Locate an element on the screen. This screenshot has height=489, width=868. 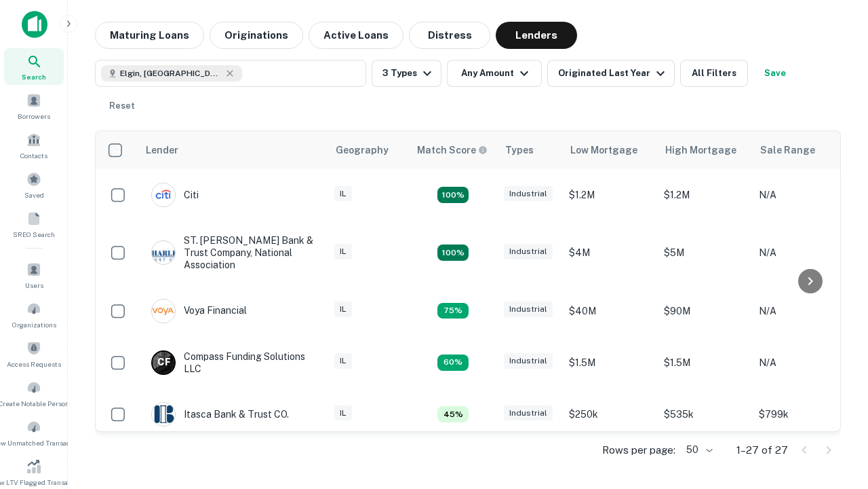
span: Access Requests is located at coordinates (34, 364).